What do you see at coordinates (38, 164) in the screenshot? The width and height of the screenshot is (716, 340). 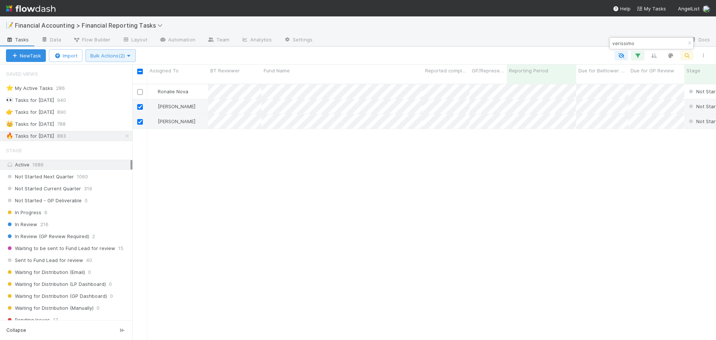 I see `span: 1686` at bounding box center [38, 164].